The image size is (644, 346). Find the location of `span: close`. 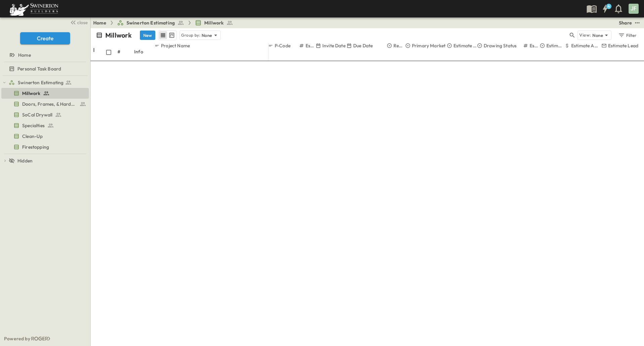

span: close is located at coordinates (82, 23).